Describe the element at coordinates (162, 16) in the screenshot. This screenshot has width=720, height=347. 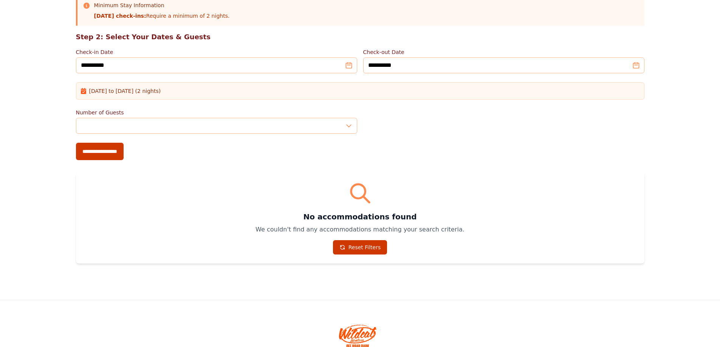
I see `p: Require a minimum of 2 nights.` at that location.